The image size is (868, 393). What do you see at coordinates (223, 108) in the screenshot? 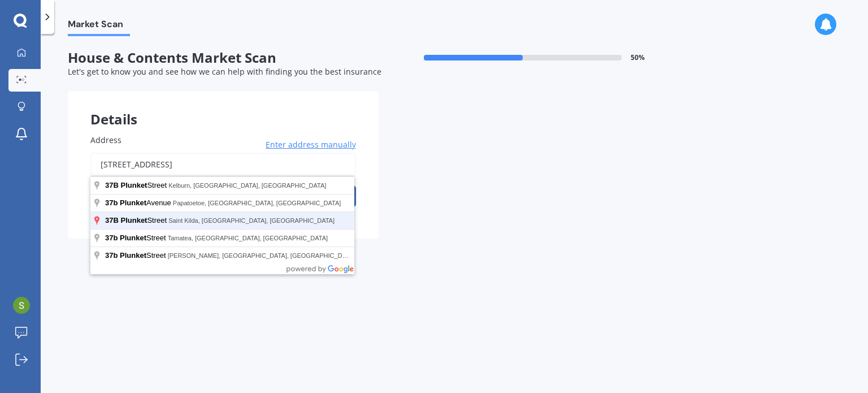
I see `div: Details` at bounding box center [223, 108].